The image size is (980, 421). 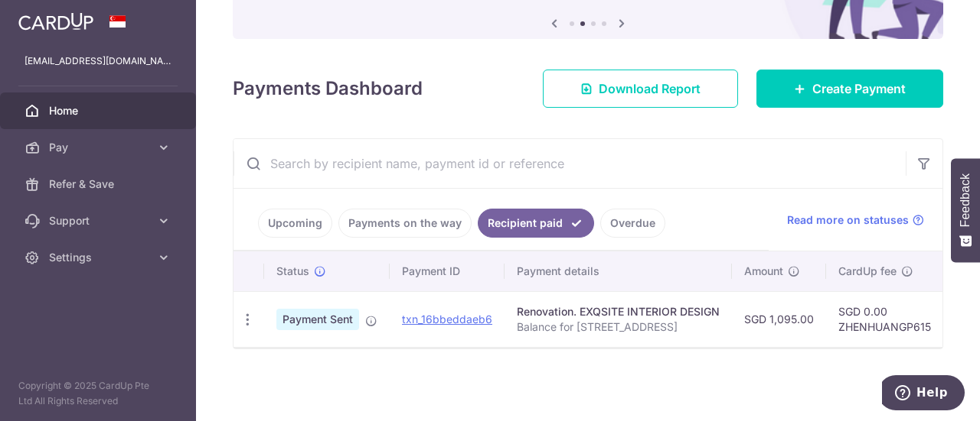 I want to click on a: Download Report, so click(x=640, y=89).